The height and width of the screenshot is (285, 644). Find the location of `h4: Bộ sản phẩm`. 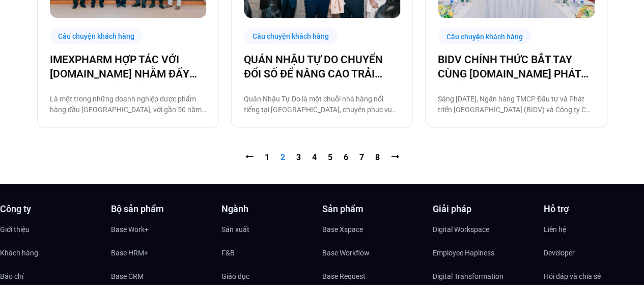

h4: Bộ sản phẩm is located at coordinates (161, 209).